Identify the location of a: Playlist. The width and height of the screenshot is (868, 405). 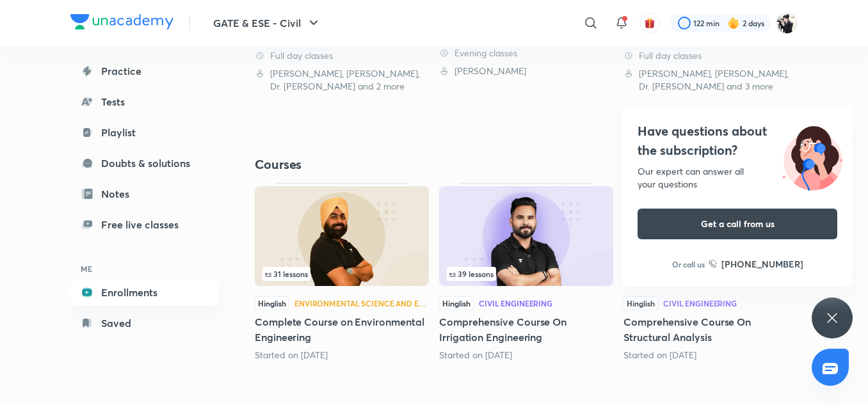
(145, 132).